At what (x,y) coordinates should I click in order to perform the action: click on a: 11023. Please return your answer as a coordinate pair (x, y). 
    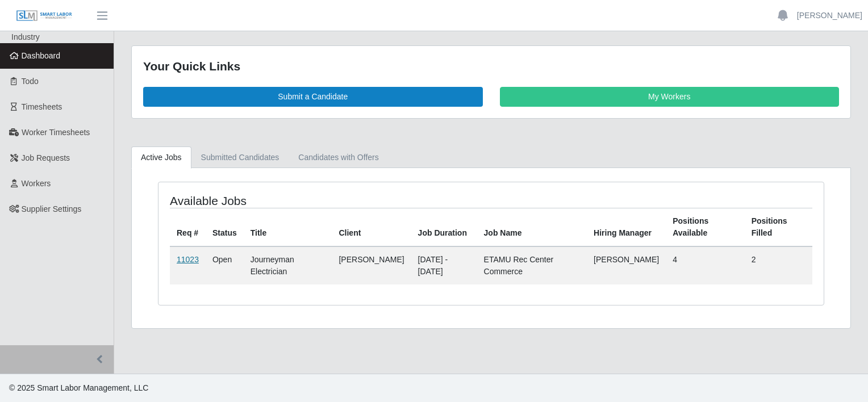
    Looking at the image, I should click on (188, 259).